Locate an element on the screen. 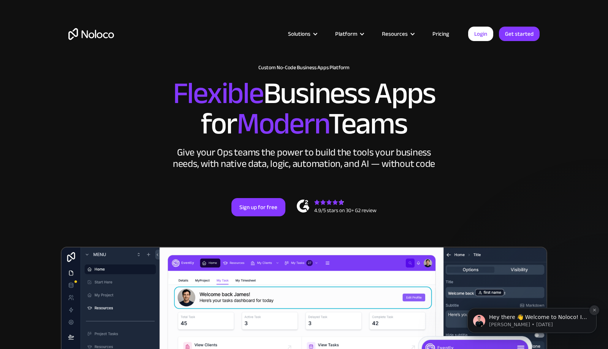 This screenshot has width=608, height=349. a: Get started is located at coordinates (519, 34).